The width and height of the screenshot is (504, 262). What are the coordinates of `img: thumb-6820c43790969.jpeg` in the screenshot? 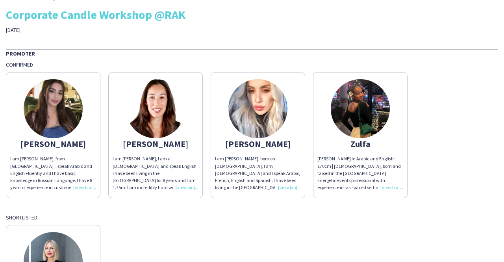 It's located at (53, 109).